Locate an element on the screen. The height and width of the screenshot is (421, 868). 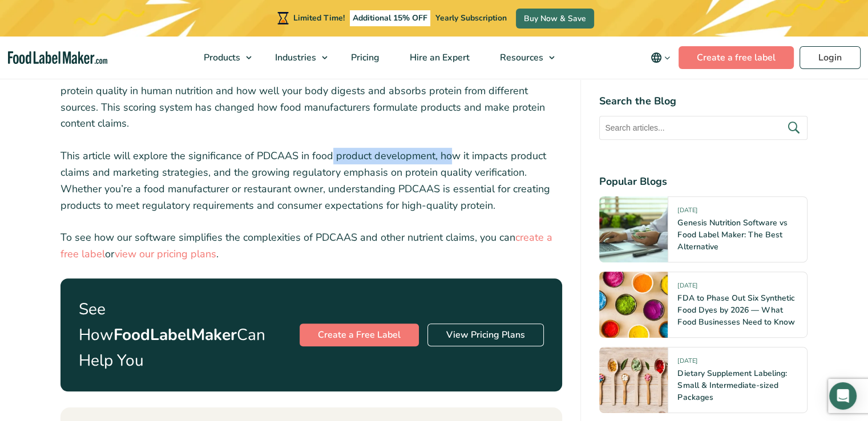
a: Create a free label is located at coordinates (737, 57).